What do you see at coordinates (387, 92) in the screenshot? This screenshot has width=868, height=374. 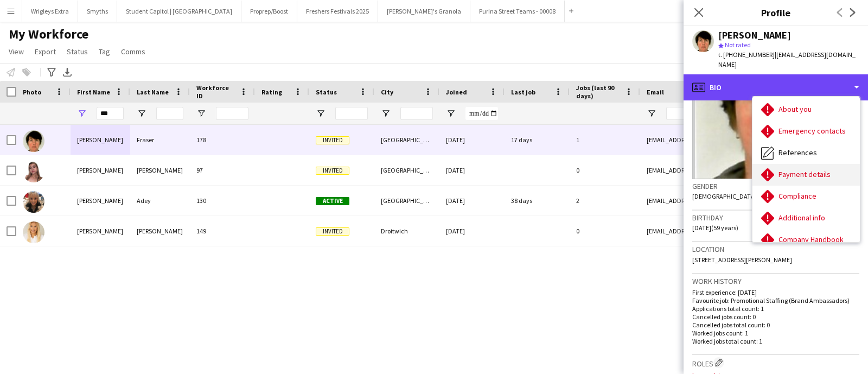 I see `span: City` at bounding box center [387, 92].